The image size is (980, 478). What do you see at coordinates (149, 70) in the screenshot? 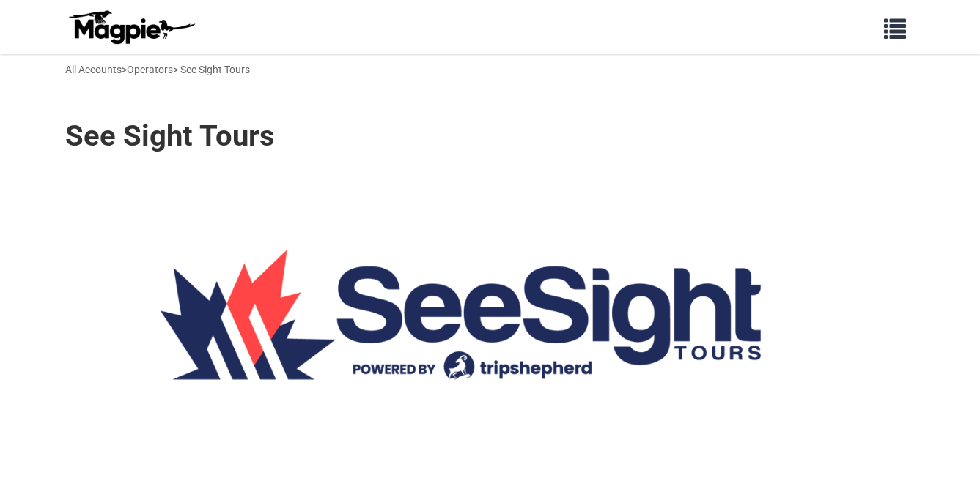
I see `a: Operators` at bounding box center [149, 70].